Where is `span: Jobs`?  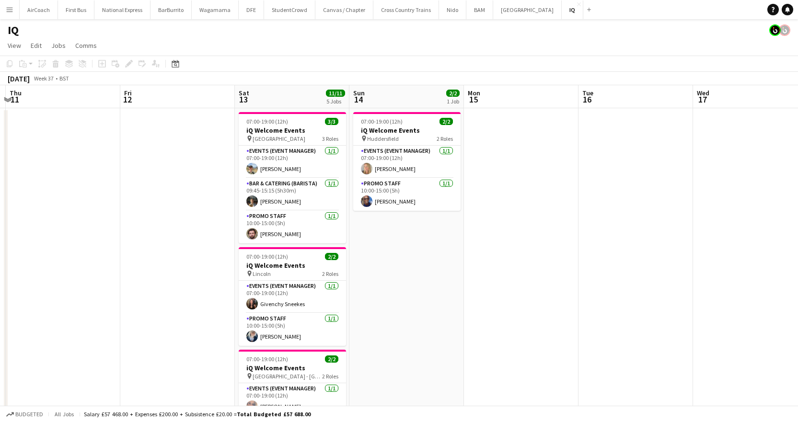 span: Jobs is located at coordinates (58, 46).